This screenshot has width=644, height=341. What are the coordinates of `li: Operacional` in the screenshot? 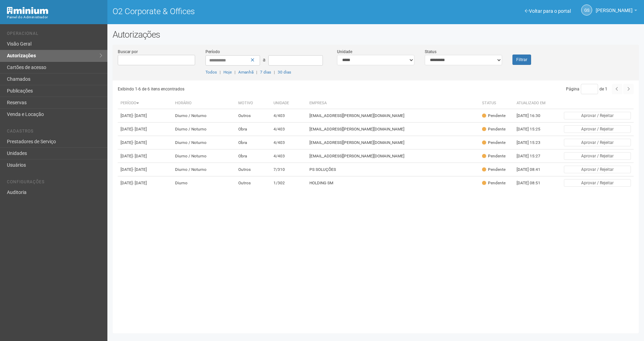 It's located at (55, 35).